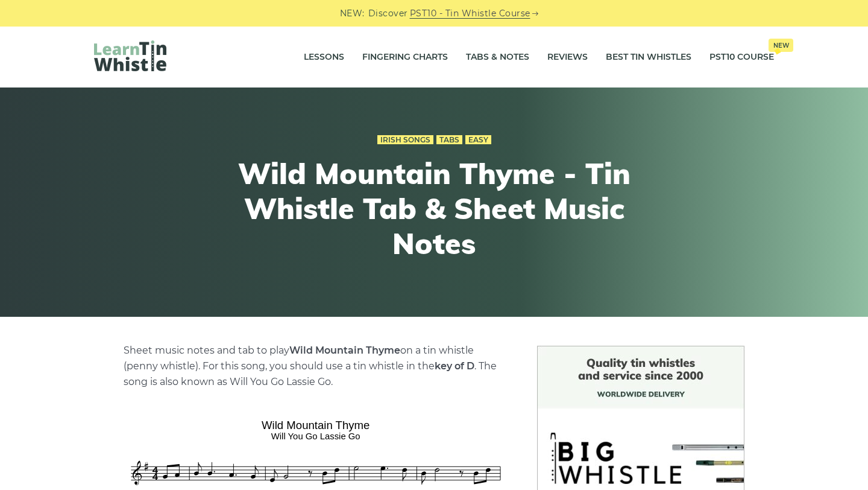  What do you see at coordinates (742, 58) in the screenshot?
I see `a: PST10 CourseNew` at bounding box center [742, 58].